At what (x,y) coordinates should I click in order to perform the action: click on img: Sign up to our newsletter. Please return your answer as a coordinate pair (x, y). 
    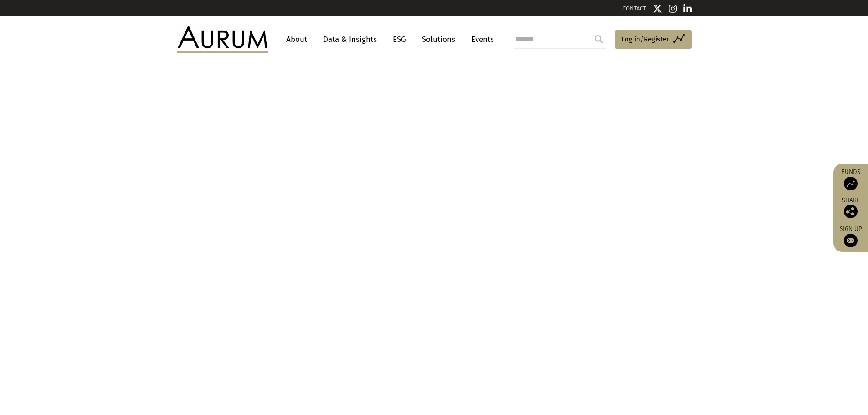
    Looking at the image, I should click on (851, 241).